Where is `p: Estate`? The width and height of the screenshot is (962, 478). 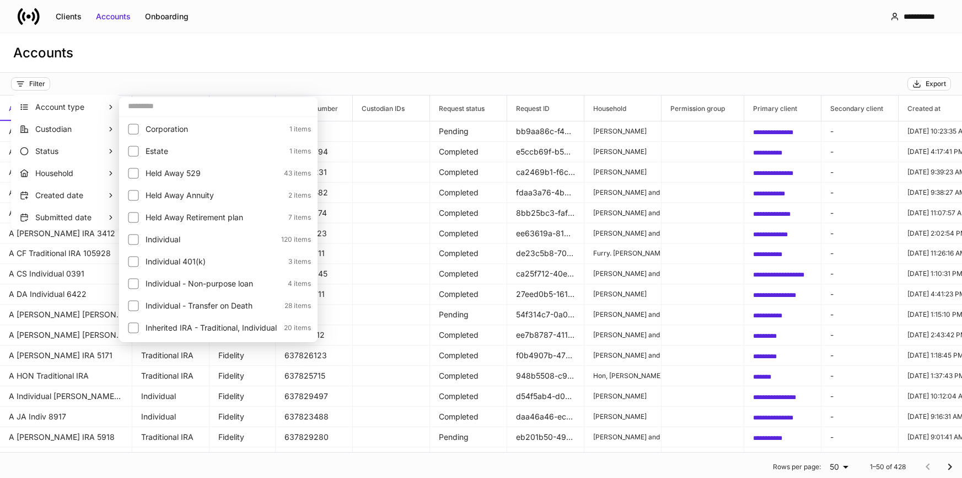
p: Estate is located at coordinates (214, 151).